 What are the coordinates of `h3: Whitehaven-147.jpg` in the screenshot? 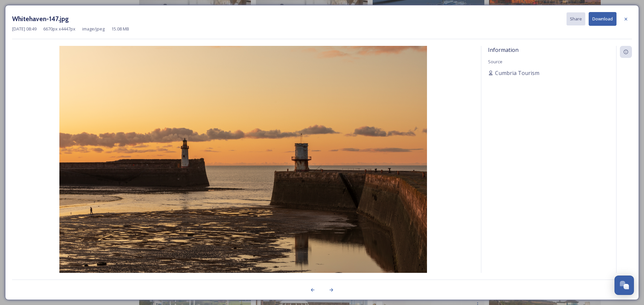 It's located at (40, 19).